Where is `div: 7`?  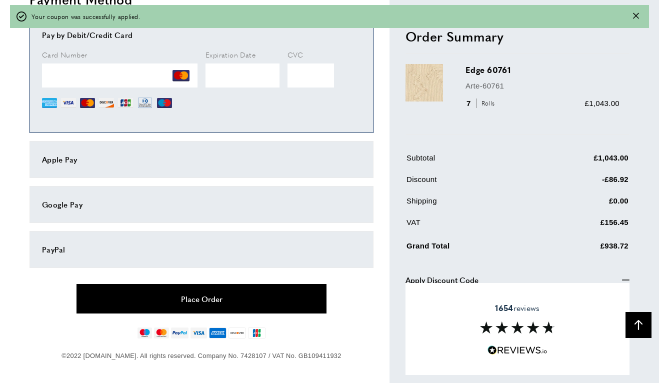
div: 7 is located at coordinates (482, 103).